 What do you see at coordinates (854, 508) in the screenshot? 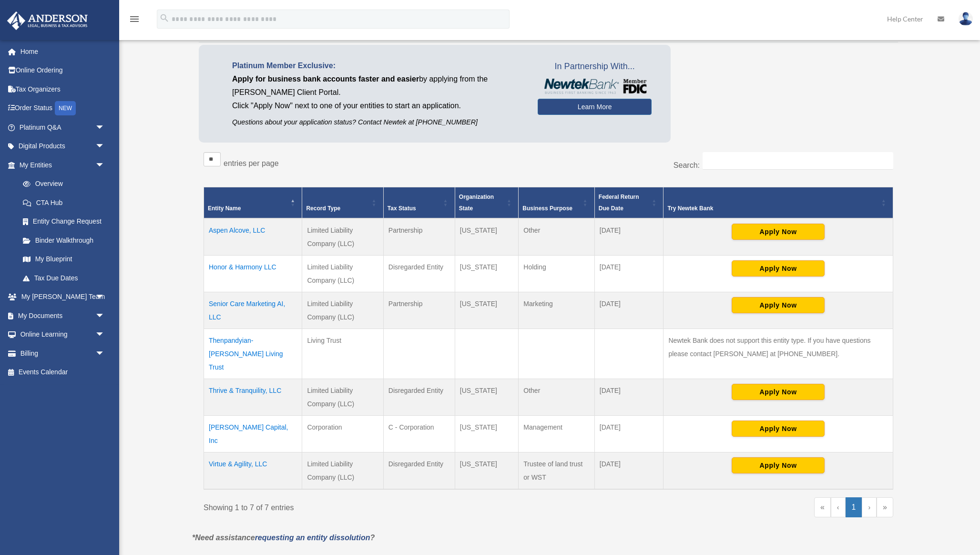
I see `a: 1` at bounding box center [854, 508].